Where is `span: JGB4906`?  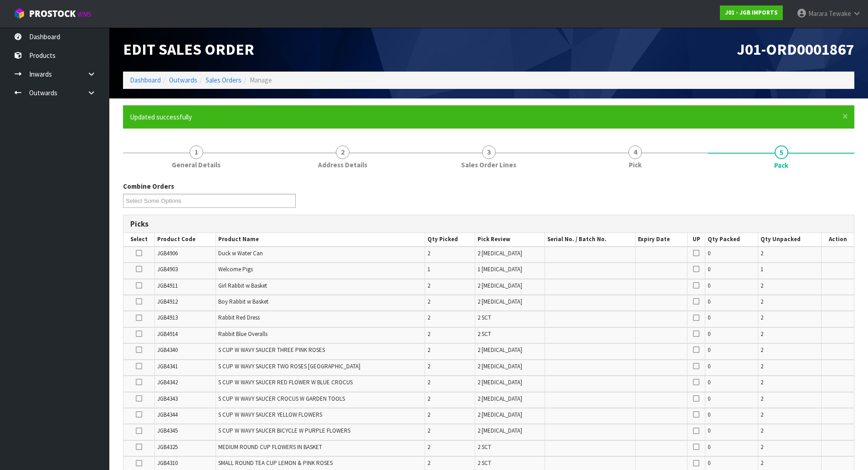 span: JGB4906 is located at coordinates (167, 253).